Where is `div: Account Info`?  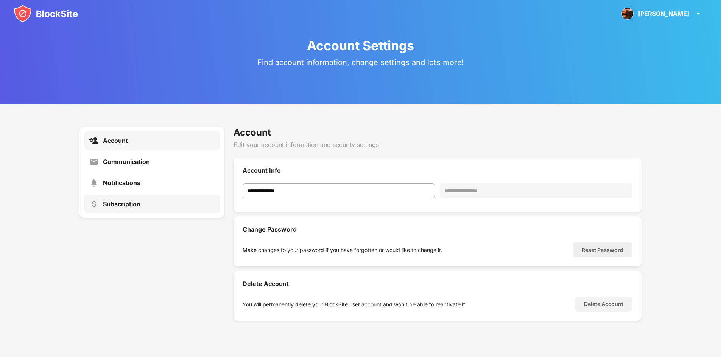
div: Account Info is located at coordinates (437, 171).